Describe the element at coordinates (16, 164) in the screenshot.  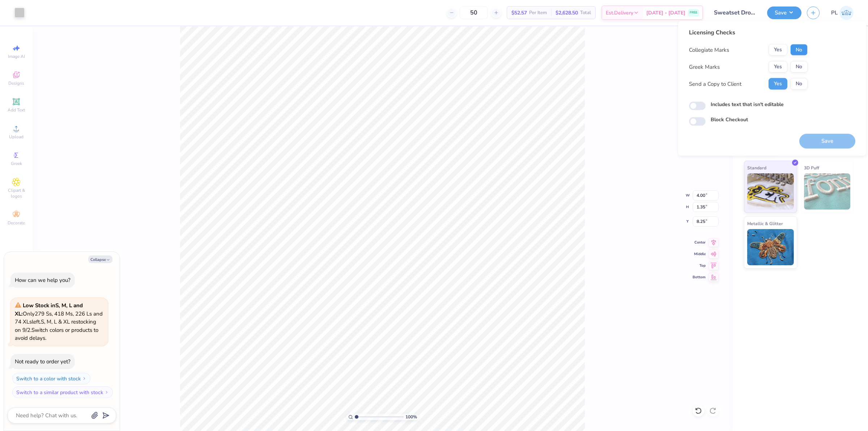
I see `span: Greek` at that location.